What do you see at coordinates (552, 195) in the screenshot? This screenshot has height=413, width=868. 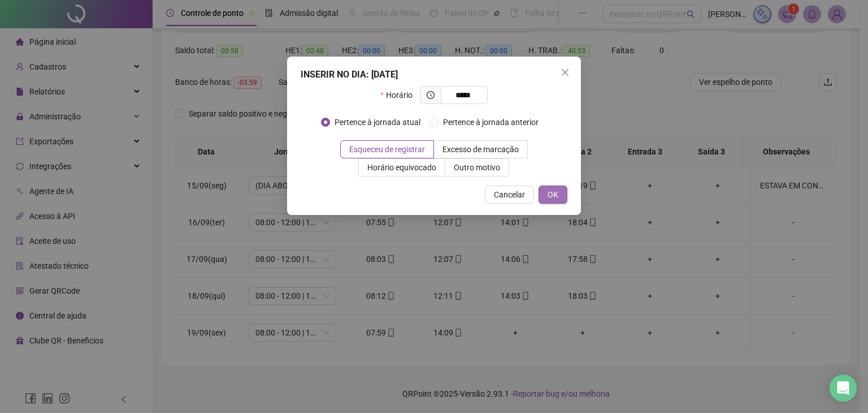 I see `button: OK` at bounding box center [552, 195].